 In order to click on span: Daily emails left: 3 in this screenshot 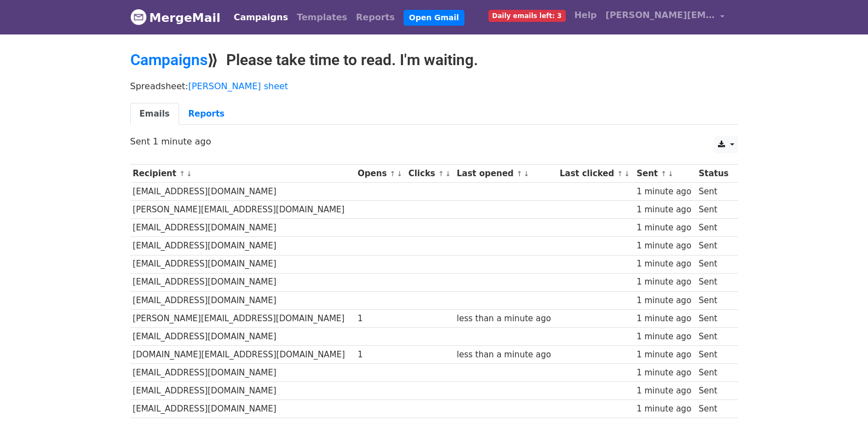, I will do `click(526, 16)`.